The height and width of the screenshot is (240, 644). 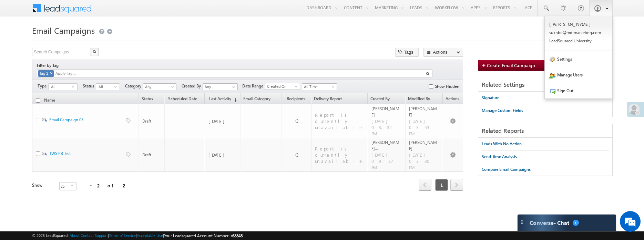 I want to click on textarea: Type your message and hit 'Enter', so click(x=67, y=122).